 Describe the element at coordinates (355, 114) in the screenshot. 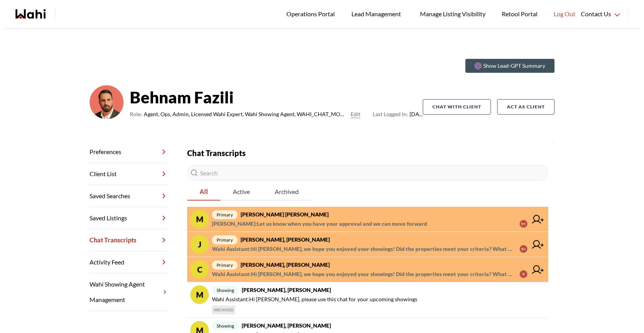

I see `button: Edit` at that location.